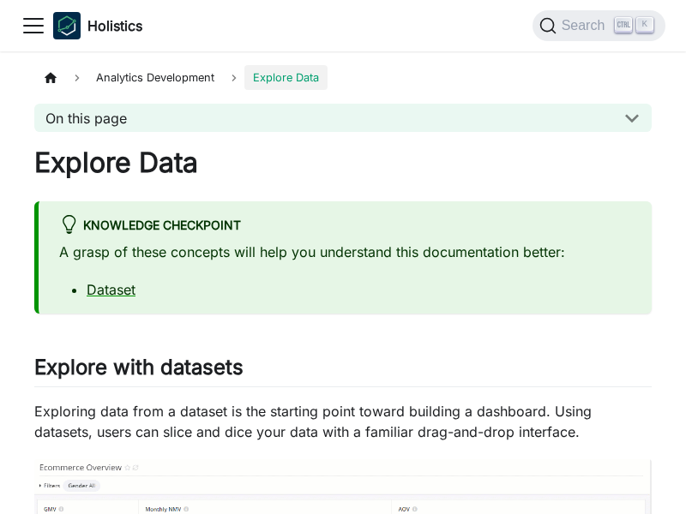 The image size is (686, 514). What do you see at coordinates (586, 26) in the screenshot?
I see `span: Search` at bounding box center [586, 26].